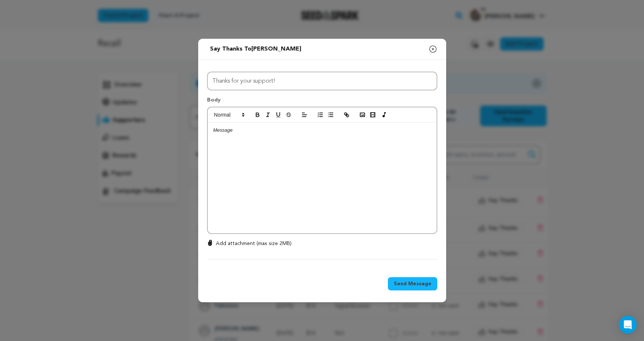  I want to click on div: Open Intercom Messenger, so click(628, 325).